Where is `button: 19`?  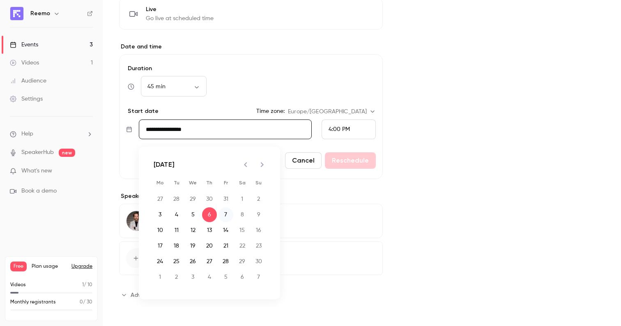
button: 19 is located at coordinates (193, 246).